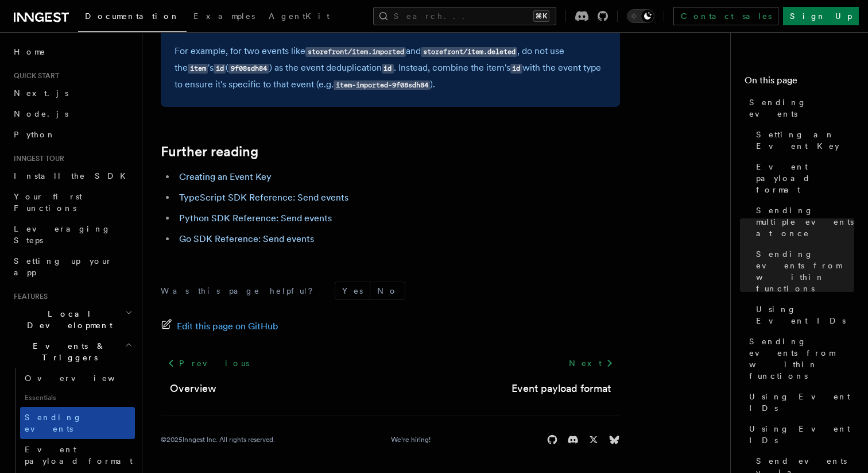  I want to click on code: 9f08sdh84, so click(249, 68).